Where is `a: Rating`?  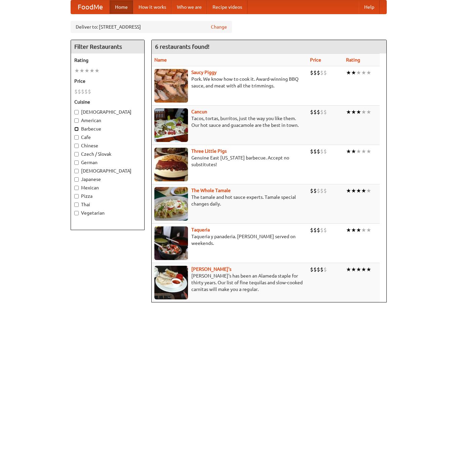 a: Rating is located at coordinates (353, 60).